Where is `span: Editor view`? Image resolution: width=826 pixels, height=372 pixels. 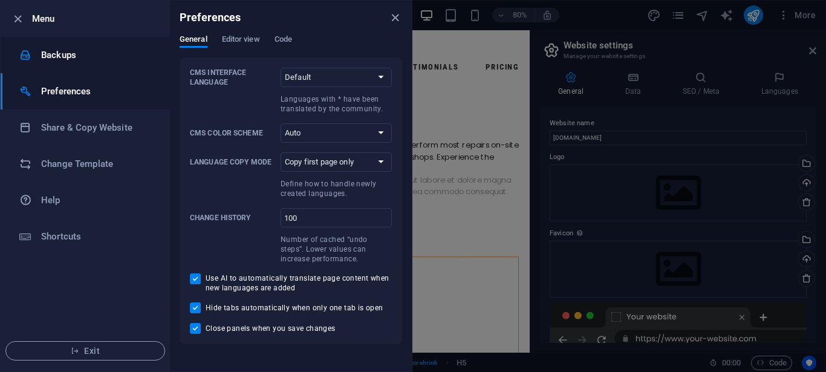
span: Editor view is located at coordinates (241, 41).